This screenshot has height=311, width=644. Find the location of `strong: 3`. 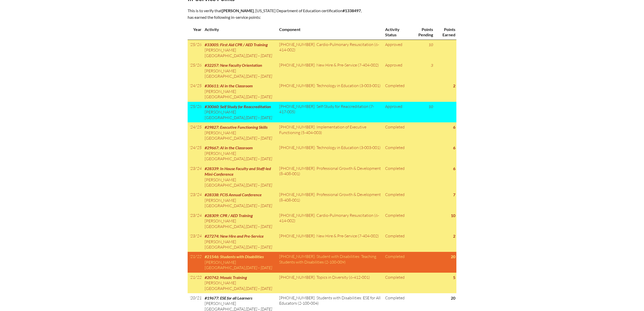

strong: 3 is located at coordinates (432, 65).